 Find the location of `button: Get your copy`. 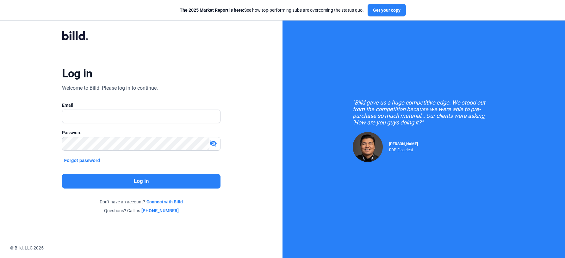

button: Get your copy is located at coordinates (386, 10).